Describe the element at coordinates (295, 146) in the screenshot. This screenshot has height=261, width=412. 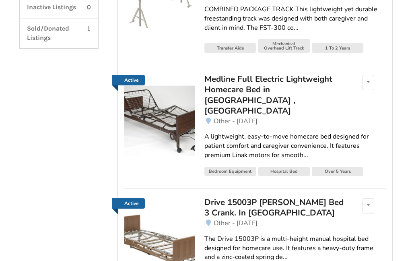
I see `div: A lightweight, easy-to-move homecare bed designed for patient comfort and caregiver convenience. ...` at that location.